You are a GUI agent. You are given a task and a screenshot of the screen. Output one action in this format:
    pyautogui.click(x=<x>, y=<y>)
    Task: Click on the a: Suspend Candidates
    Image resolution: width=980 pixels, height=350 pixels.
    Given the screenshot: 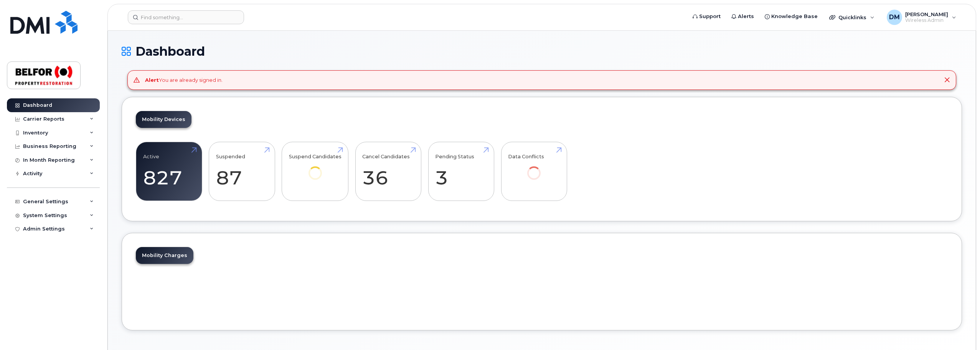 What is the action you would take?
    pyautogui.click(x=315, y=168)
    